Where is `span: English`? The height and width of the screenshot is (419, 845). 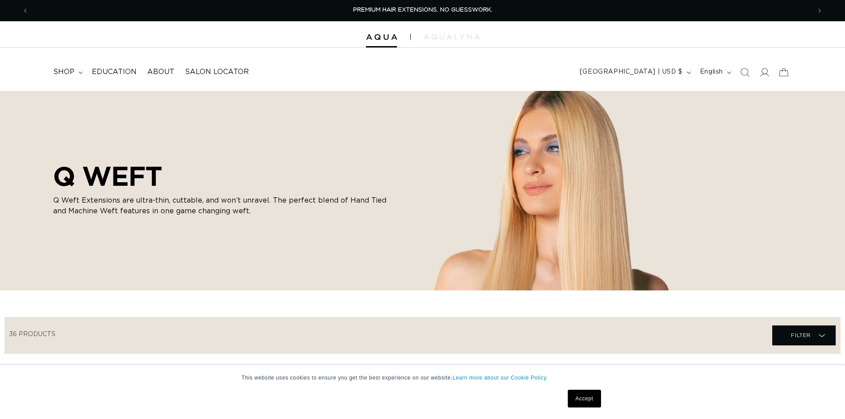 span: English is located at coordinates (711, 72).